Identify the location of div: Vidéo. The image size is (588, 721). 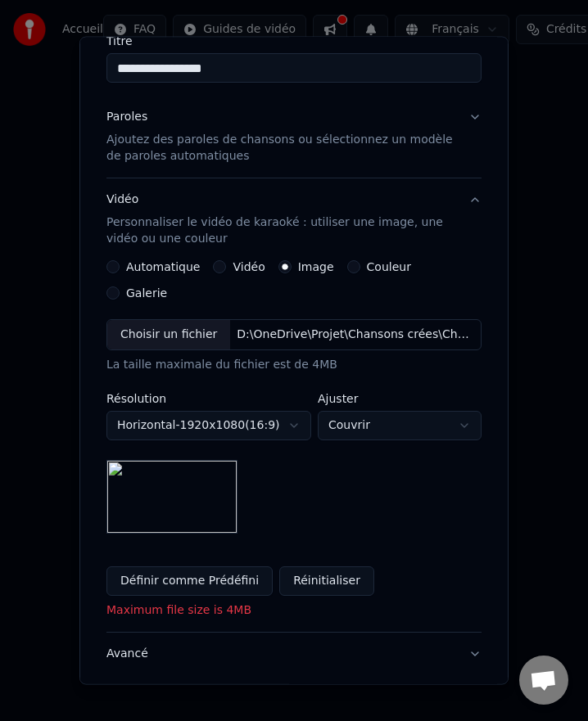
(281, 219).